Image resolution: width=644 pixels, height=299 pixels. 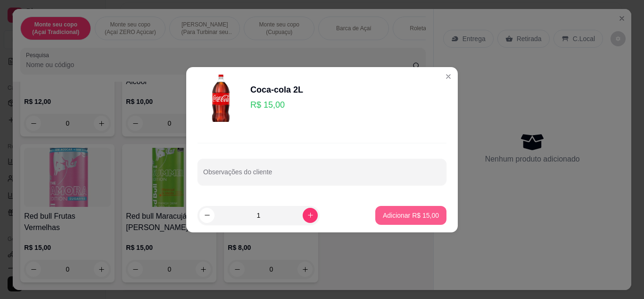 I want to click on button: Close, so click(x=448, y=76).